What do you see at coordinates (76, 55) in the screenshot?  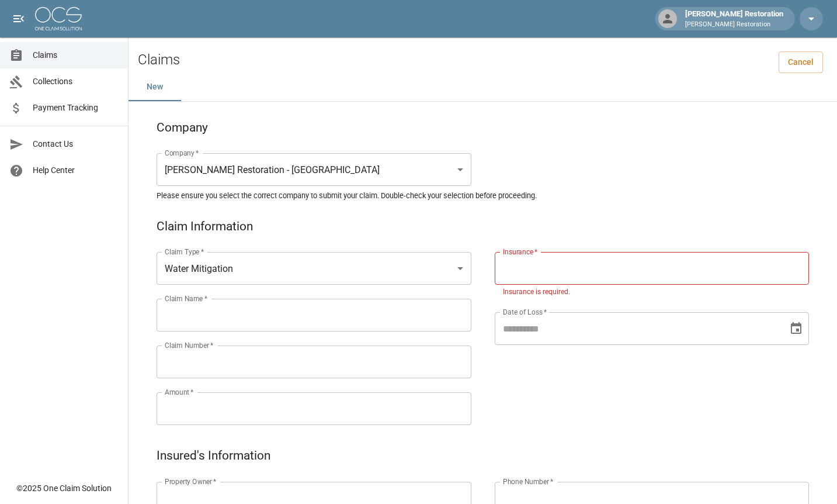 I see `span: Claims` at bounding box center [76, 55].